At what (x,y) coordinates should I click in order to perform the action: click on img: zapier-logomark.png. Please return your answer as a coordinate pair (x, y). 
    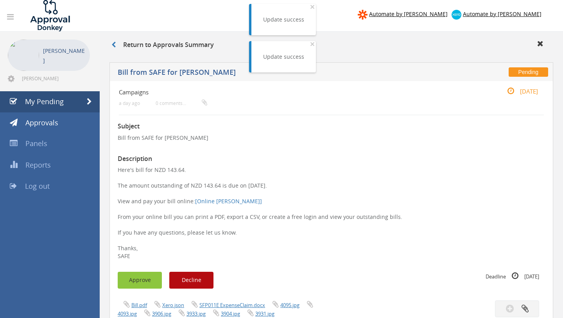
    Looking at the image, I should click on (363, 14).